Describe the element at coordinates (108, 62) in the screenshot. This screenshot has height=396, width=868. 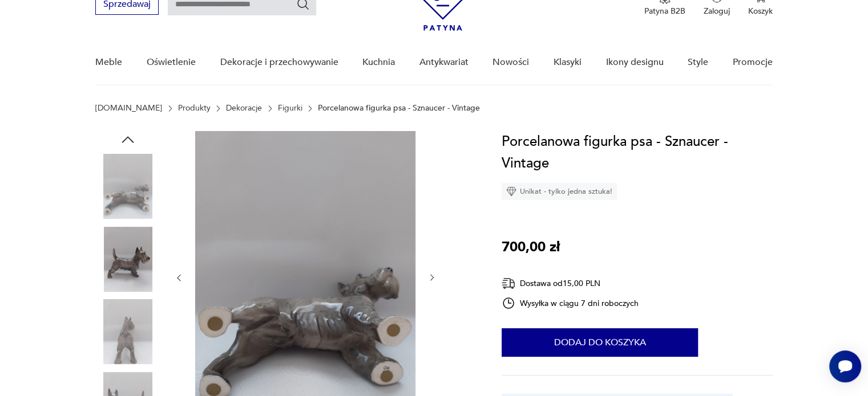
I see `a: Meble` at that location.